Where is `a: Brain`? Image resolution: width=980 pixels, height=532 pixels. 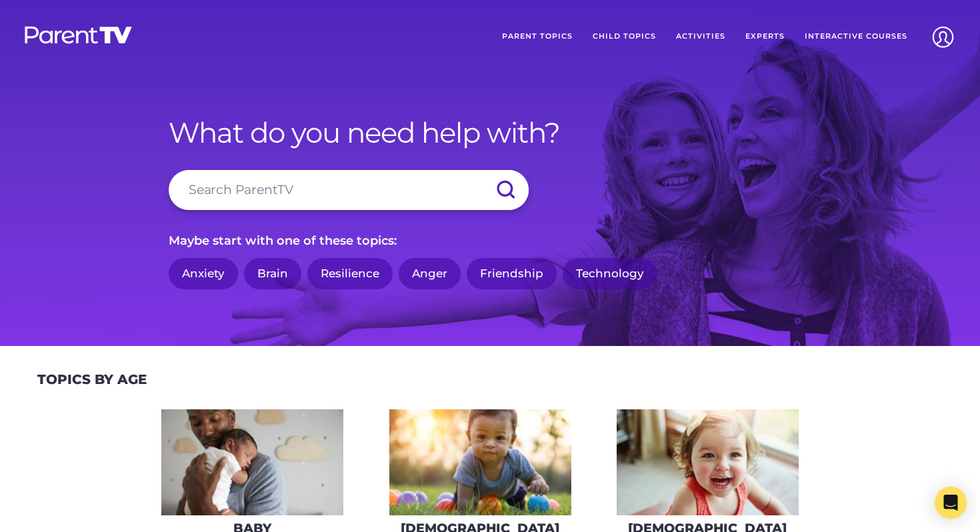 a: Brain is located at coordinates (273, 274).